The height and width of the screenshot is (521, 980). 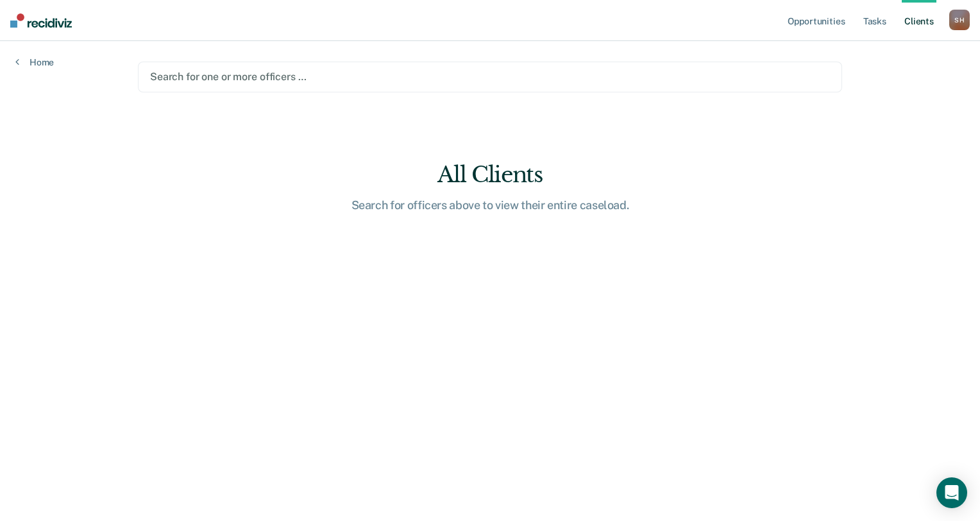 I want to click on a: Home, so click(x=34, y=62).